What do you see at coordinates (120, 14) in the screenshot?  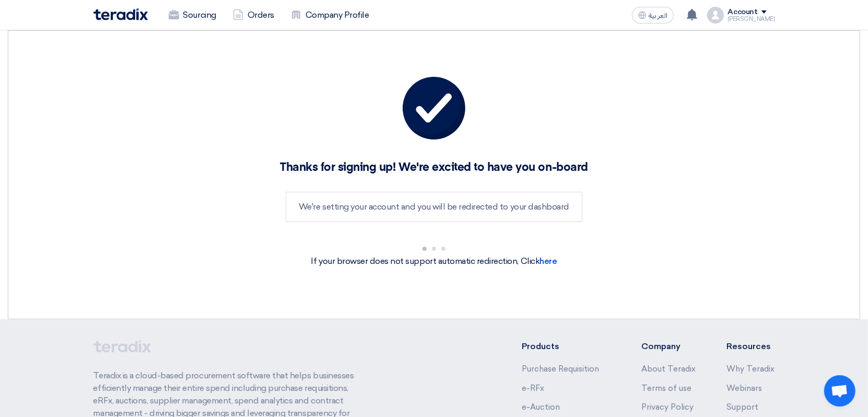 I see `img: Teradix logo` at bounding box center [120, 14].